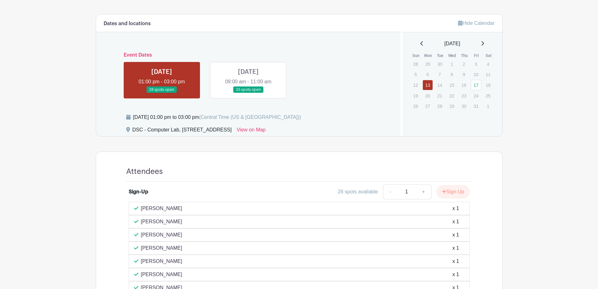 The width and height of the screenshot is (598, 289). Describe the element at coordinates (415, 74) in the screenshot. I see `p: 5` at that location.